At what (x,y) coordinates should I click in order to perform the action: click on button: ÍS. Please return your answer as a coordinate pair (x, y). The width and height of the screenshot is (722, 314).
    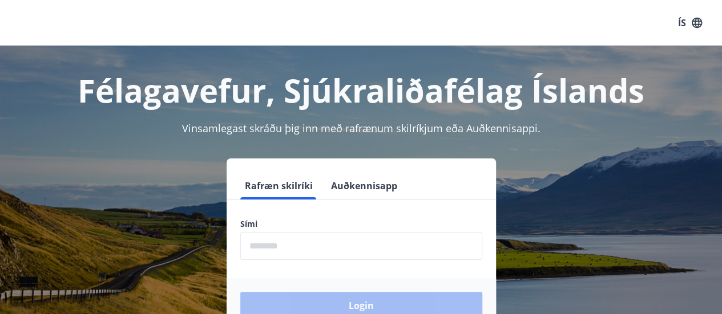
    Looking at the image, I should click on (690, 23).